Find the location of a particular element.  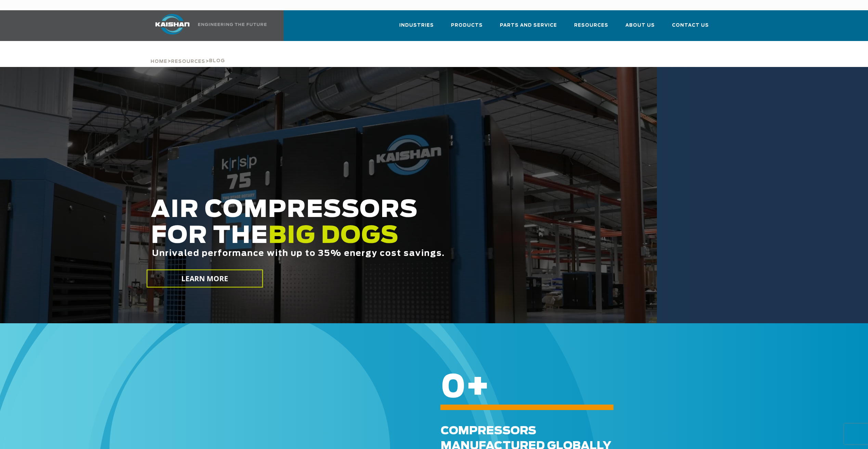

a: Industries is located at coordinates (417, 28).